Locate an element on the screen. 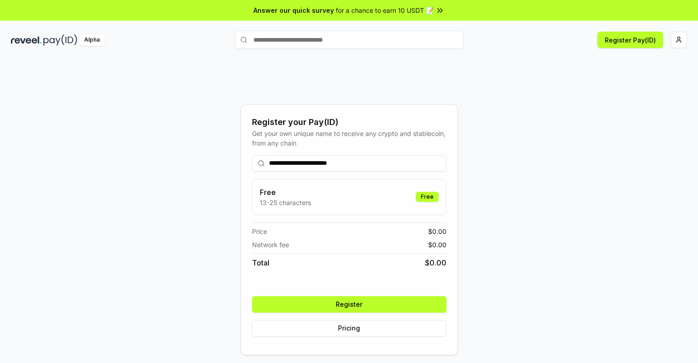 The height and width of the screenshot is (363, 698). div: Get your own unique name to receive any crypto and stablecoin, from any chain is located at coordinates (349, 138).